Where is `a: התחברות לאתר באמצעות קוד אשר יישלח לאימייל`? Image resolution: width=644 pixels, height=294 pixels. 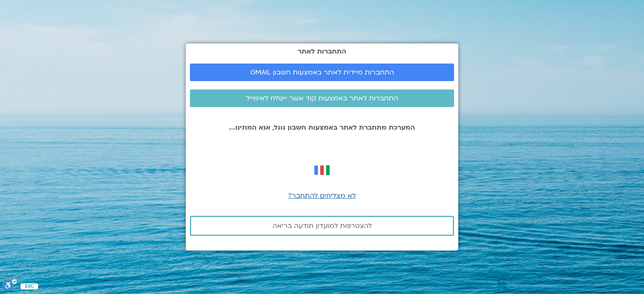
a: התחברות לאתר באמצעות קוד אשר יישלח לאימייל is located at coordinates (322, 98).